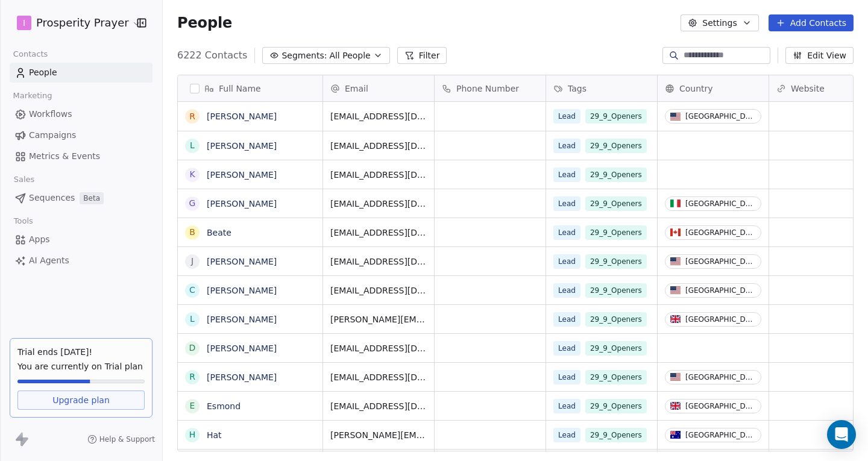 The height and width of the screenshot is (461, 868). Describe the element at coordinates (713, 88) in the screenshot. I see `div: Country` at that location.